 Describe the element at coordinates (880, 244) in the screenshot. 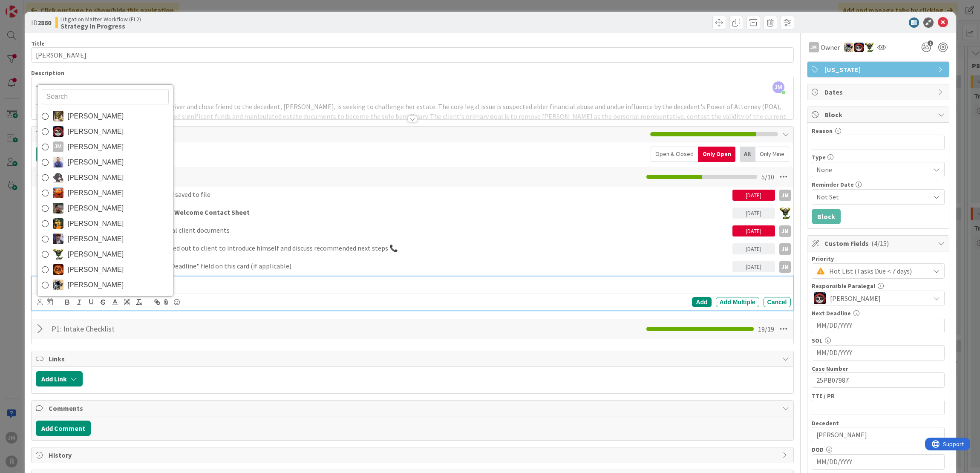

I see `span: ( 4/15 )` at that location.